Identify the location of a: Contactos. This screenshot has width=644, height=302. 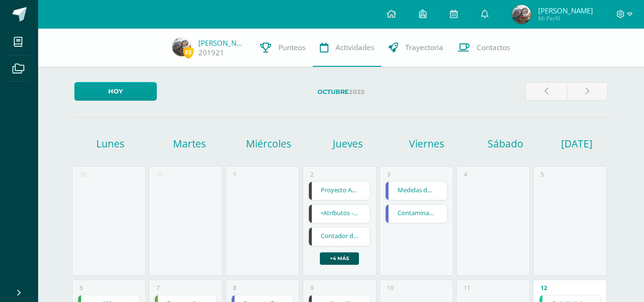
(484, 48).